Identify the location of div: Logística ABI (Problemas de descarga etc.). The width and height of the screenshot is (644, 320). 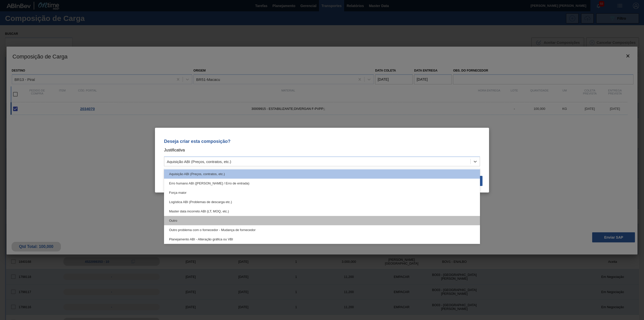
(322, 202).